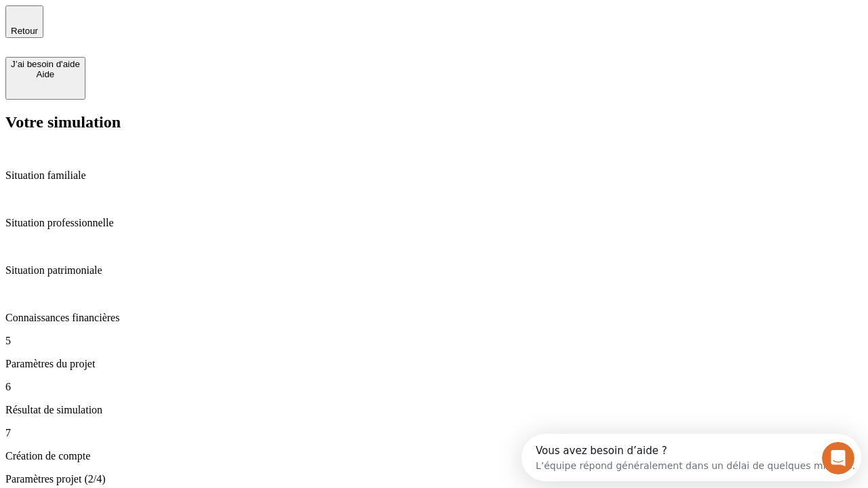 This screenshot has height=488, width=868. Describe the element at coordinates (434, 271) in the screenshot. I see `p: Situation patrimoniale` at that location.